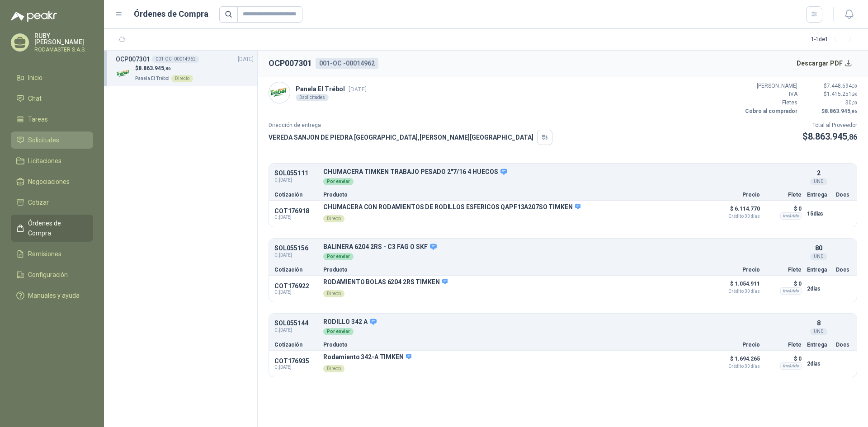  I want to click on span: Cotizar, so click(38, 203).